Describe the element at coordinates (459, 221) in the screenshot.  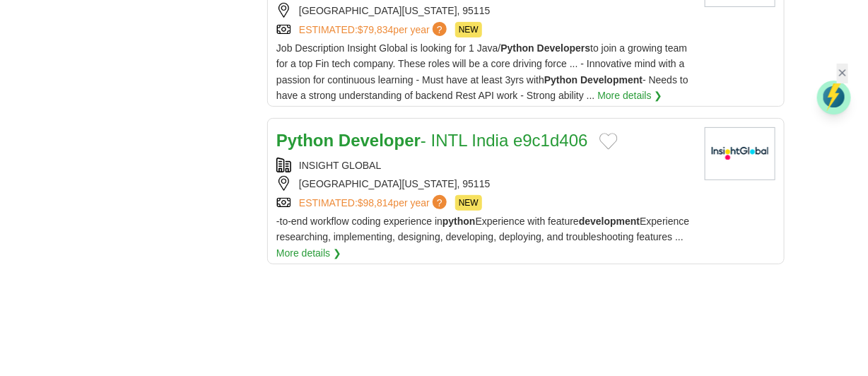
I see `strong: python` at that location.